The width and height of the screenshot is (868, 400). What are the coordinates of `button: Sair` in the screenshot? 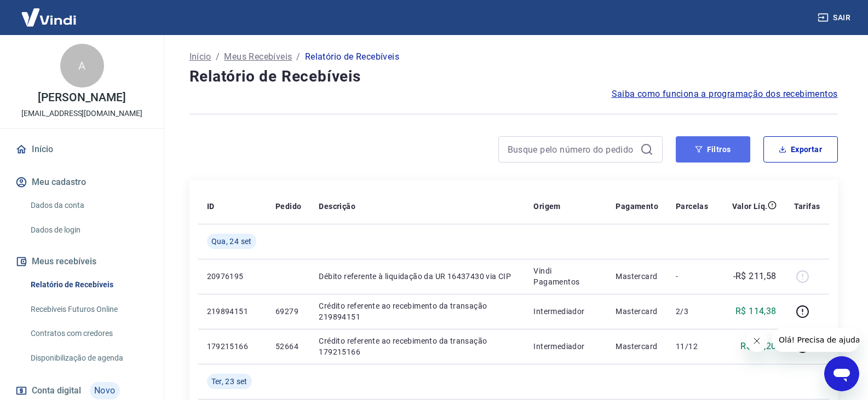 It's located at (835, 18).